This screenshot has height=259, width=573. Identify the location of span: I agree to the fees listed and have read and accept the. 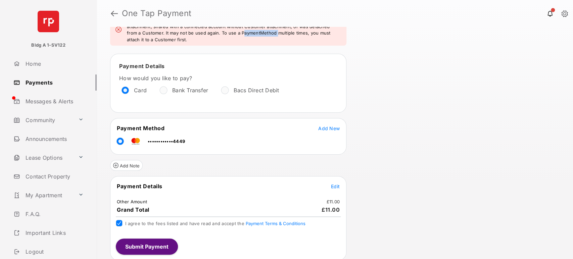
(215, 224).